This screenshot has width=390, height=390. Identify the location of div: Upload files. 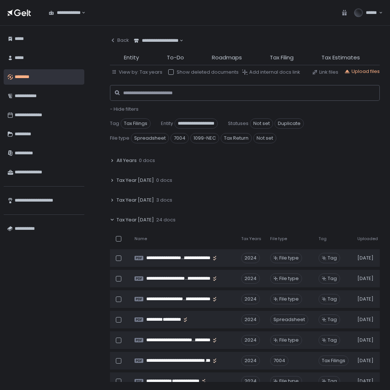
(361, 71).